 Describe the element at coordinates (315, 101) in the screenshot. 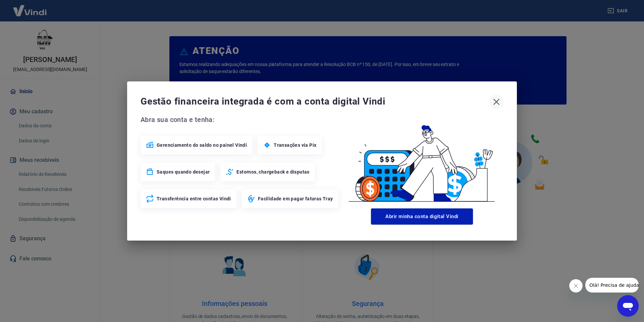

I see `span: Gestão financeira integrada é com a conta digital Vindi` at that location.